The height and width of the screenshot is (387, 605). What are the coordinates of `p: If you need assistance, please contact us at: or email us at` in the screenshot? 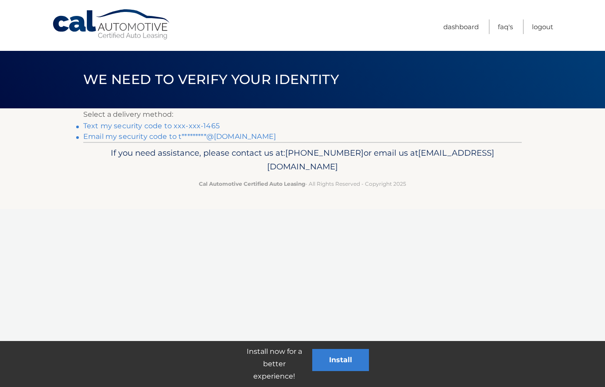 It's located at (302, 160).